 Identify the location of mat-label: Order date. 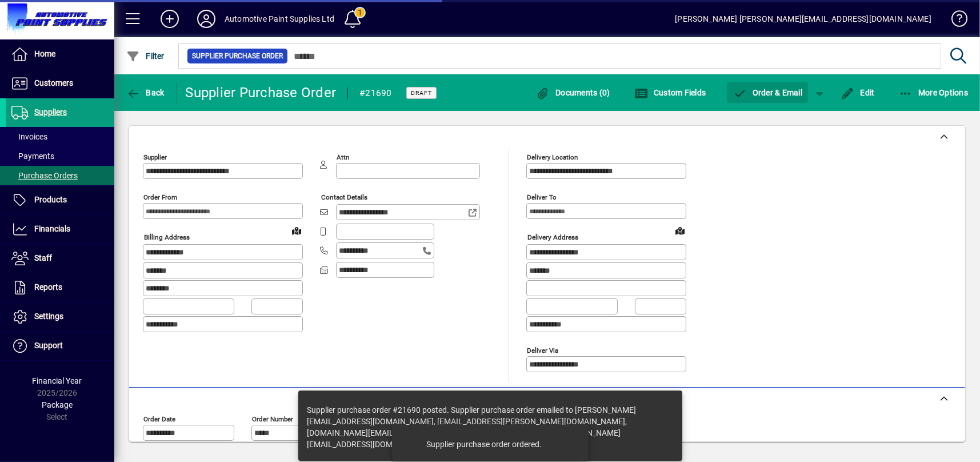
(159, 419).